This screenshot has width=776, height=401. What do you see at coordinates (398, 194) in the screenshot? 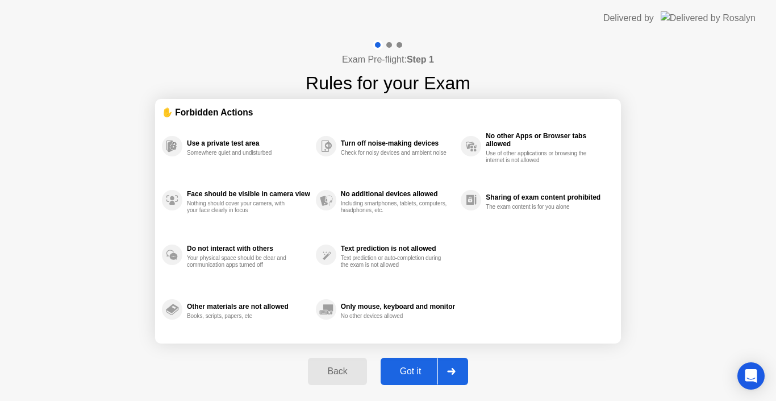
I see `div: No additional devices allowed` at bounding box center [398, 194].